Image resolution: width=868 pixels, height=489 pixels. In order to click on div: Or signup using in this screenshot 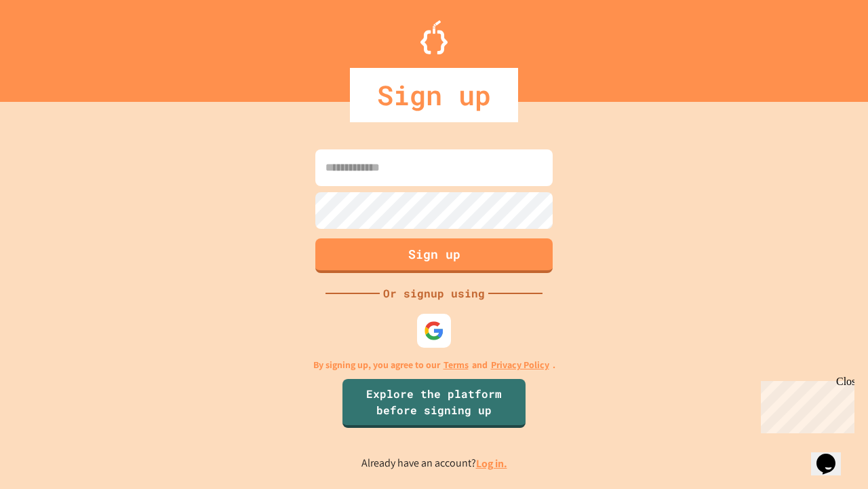, I will do `click(434, 294)`.